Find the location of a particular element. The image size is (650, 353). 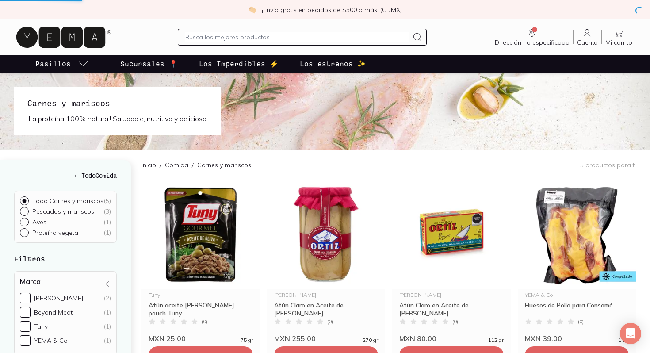

p: Los estrenos ✨ is located at coordinates (333, 64).